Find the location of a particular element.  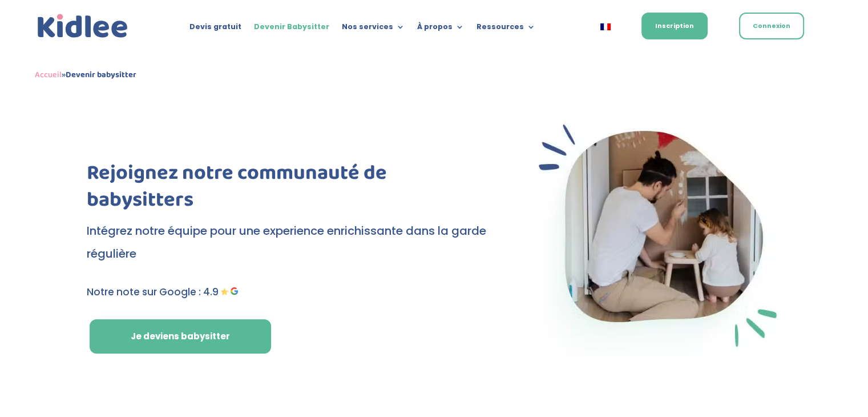

span: Intégrez notre équipe pour une experience enrichissante dans la garde régulière is located at coordinates (286, 242).